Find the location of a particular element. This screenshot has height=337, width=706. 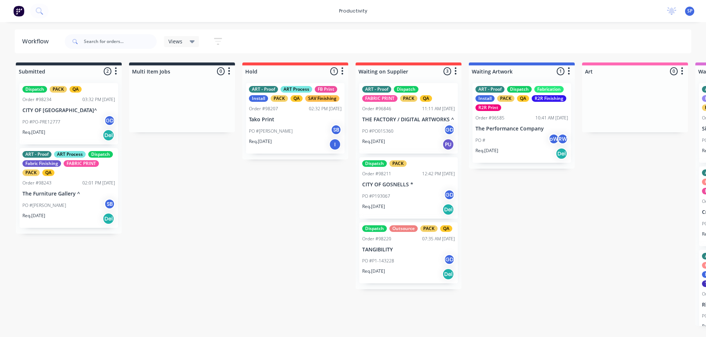

div: Outsource is located at coordinates (403, 229).